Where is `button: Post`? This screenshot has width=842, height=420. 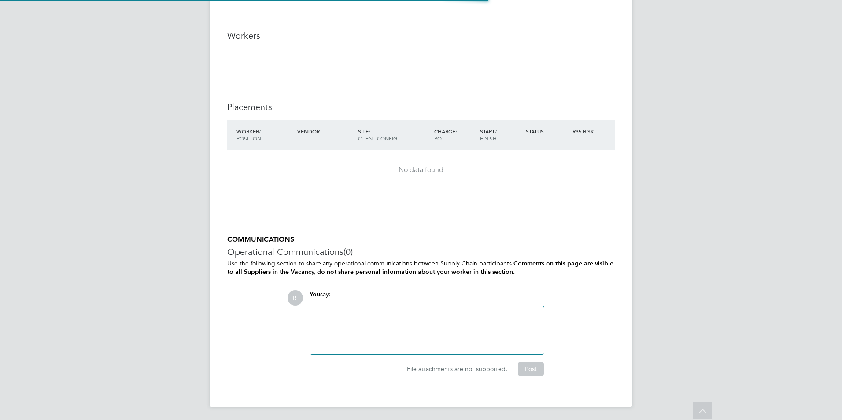
button: Post is located at coordinates (530, 369).